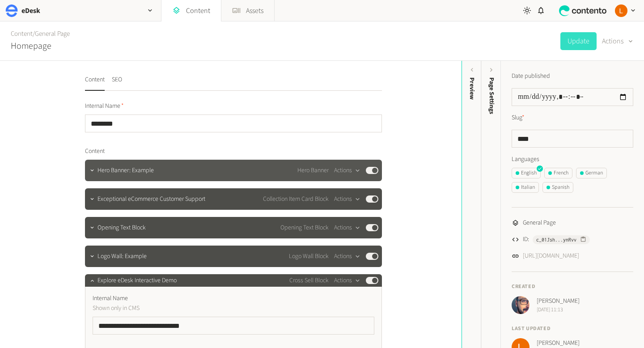  What do you see at coordinates (539, 223) in the screenshot?
I see `span: General Page` at bounding box center [539, 223].